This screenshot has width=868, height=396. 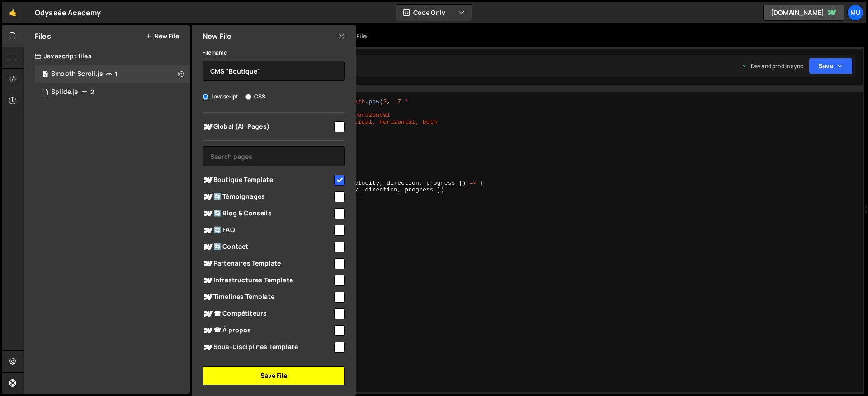 What do you see at coordinates (107, 56) in the screenshot?
I see `div: Javascript files` at bounding box center [107, 56].